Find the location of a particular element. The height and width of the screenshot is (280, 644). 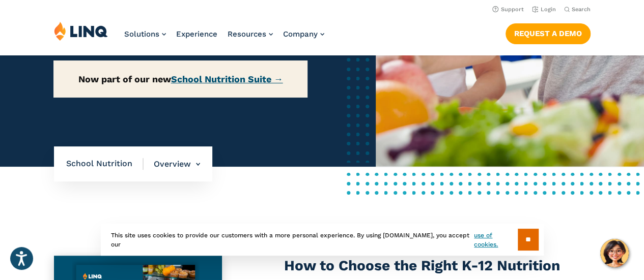

nav: Primary Navigation is located at coordinates (224, 38).